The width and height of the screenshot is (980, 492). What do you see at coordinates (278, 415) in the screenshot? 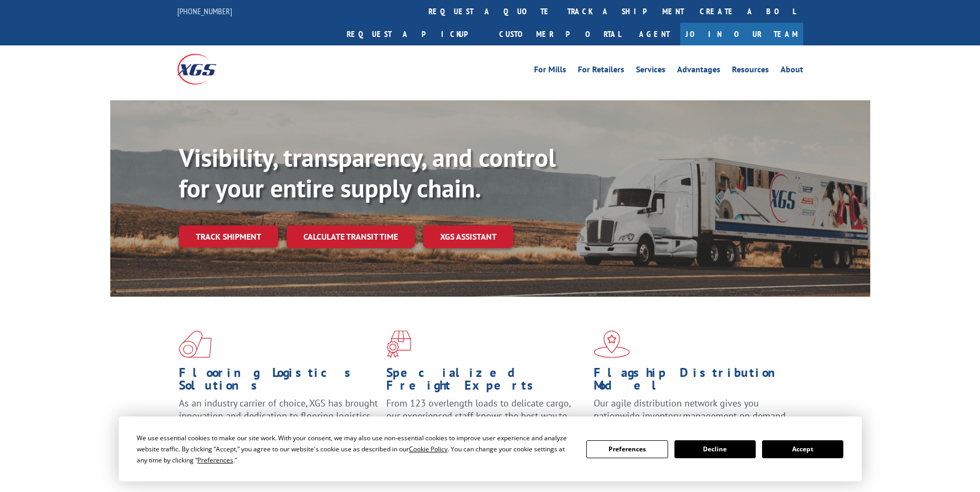
I see `span: As an industry carrier of choice, XGS has brought innovation and dedication to flooring logistics...` at bounding box center [278, 415].